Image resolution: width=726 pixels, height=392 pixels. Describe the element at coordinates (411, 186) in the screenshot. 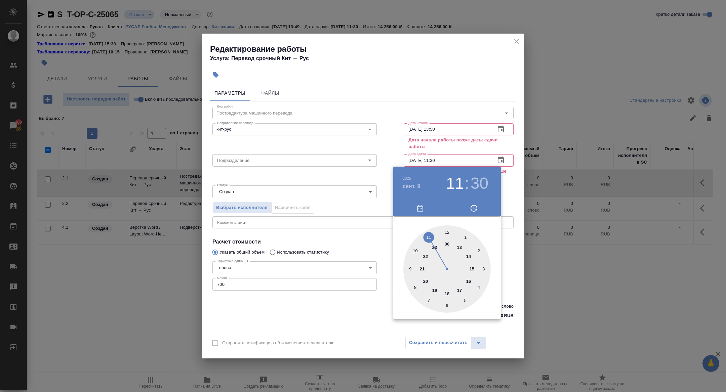

I see `h4: сент. 9` at that location.